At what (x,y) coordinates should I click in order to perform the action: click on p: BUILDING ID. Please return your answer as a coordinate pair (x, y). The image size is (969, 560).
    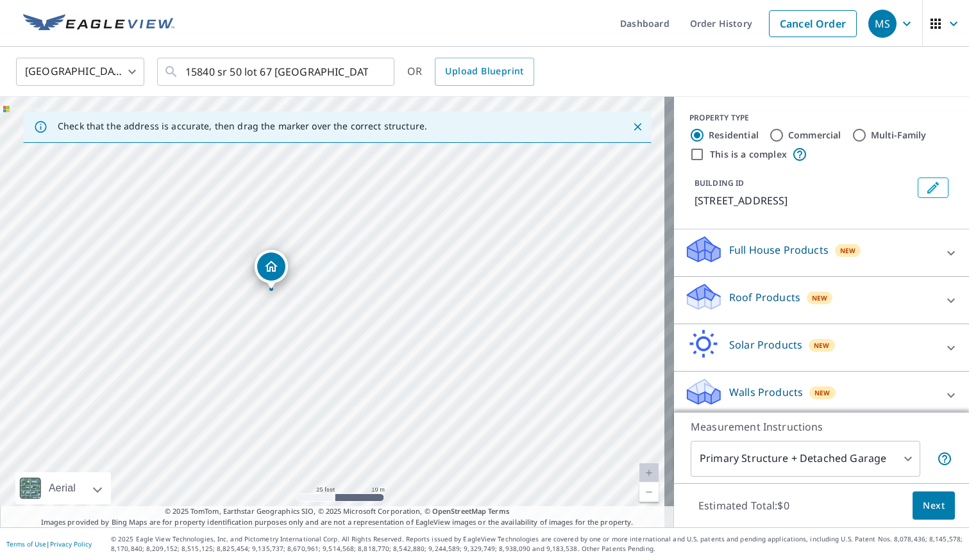
    Looking at the image, I should click on (719, 183).